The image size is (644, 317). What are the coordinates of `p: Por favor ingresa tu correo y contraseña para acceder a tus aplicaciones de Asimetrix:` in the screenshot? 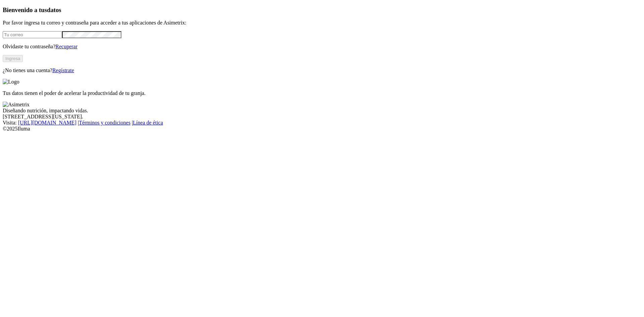 It's located at (322, 23).